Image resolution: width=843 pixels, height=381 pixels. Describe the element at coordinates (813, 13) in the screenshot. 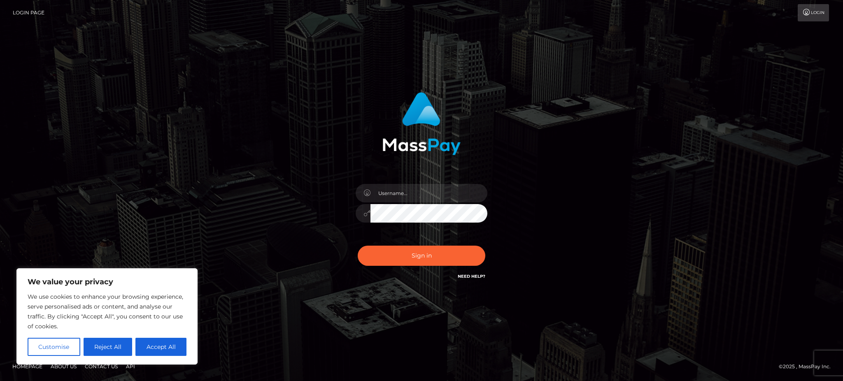

I see `a: Login` at that location.